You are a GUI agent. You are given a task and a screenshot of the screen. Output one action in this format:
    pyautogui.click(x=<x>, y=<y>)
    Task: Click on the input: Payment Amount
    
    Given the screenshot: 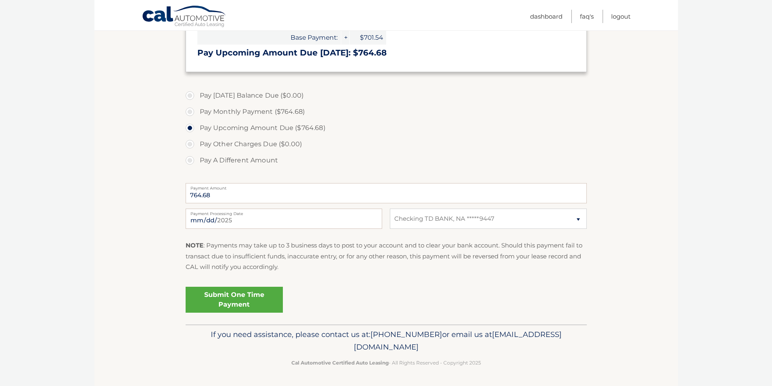 What is the action you would take?
    pyautogui.click(x=386, y=193)
    